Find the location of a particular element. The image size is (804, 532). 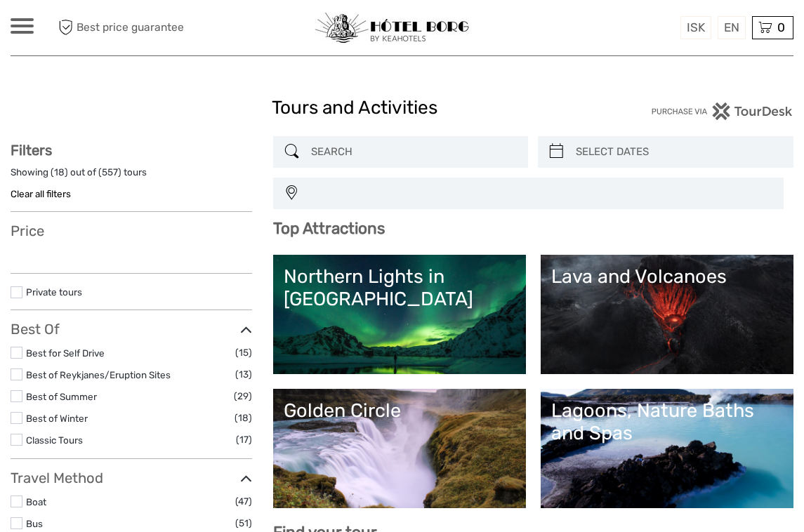

a: Best of Winter is located at coordinates (57, 418).